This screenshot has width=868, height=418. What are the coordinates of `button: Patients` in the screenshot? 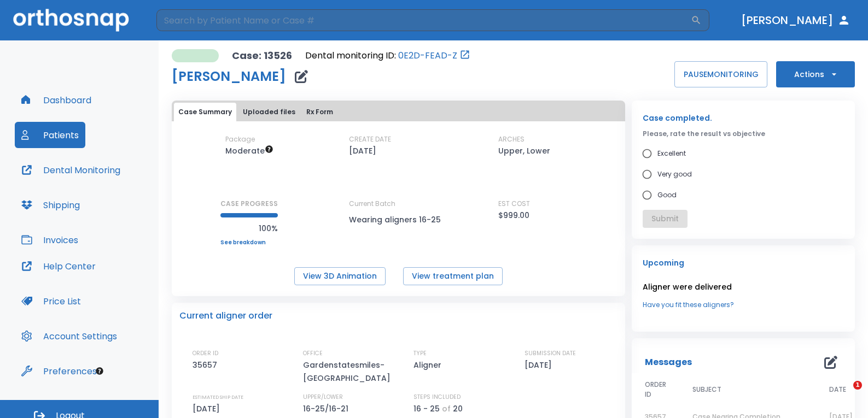 It's located at (50, 135).